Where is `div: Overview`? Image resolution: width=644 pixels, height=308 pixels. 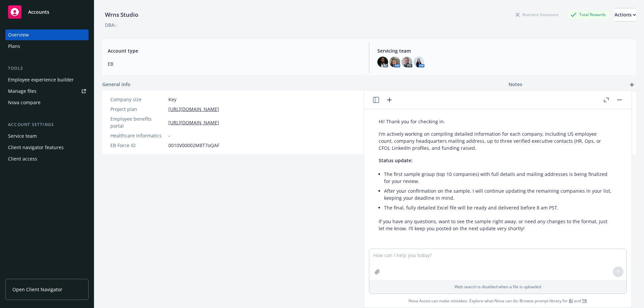 div: Overview is located at coordinates (19, 35).